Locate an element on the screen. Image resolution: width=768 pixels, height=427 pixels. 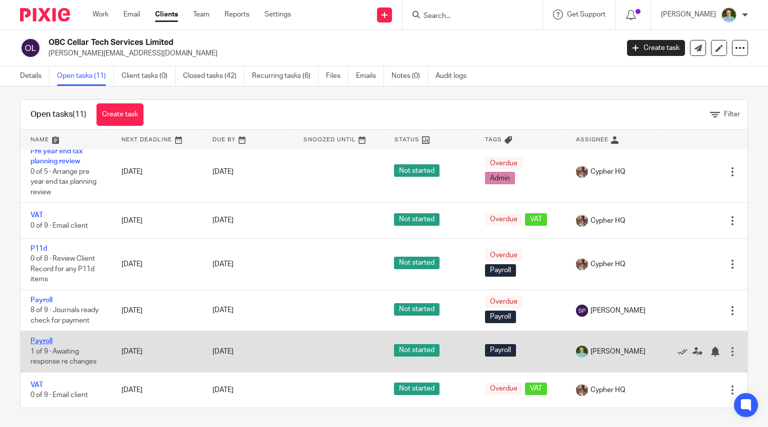
a: Closed tasks (42) is located at coordinates (213, 76).